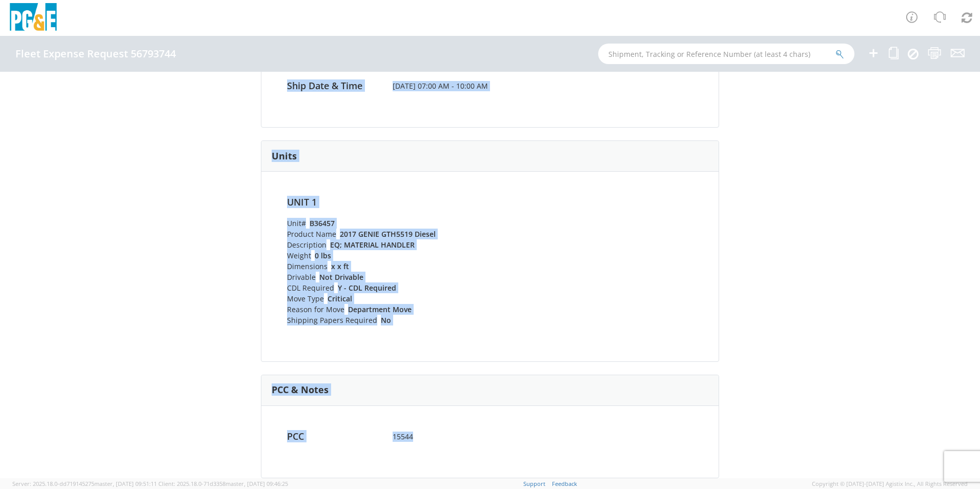 This screenshot has width=980, height=489. Describe the element at coordinates (300, 390) in the screenshot. I see `h3: PCC & Notes` at that location.